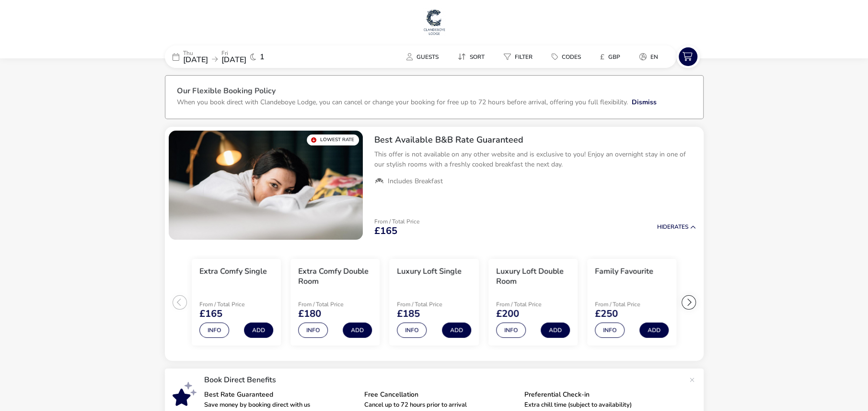  What do you see at coordinates (600, 405) in the screenshot?
I see `p: Extra chill time (subject to availability)` at bounding box center [600, 405].